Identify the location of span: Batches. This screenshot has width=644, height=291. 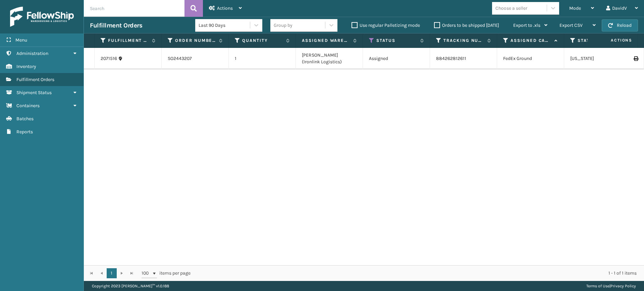
(25, 119).